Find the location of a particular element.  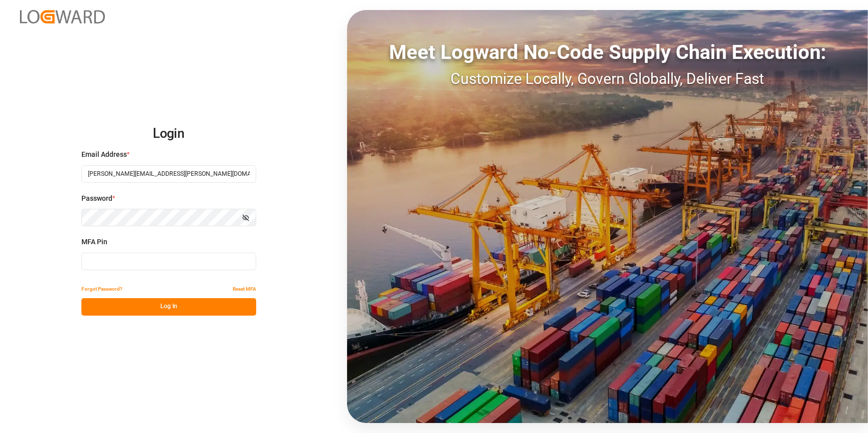

div: Customize Locally, Govern Globally, Deliver Fast is located at coordinates (607, 79).